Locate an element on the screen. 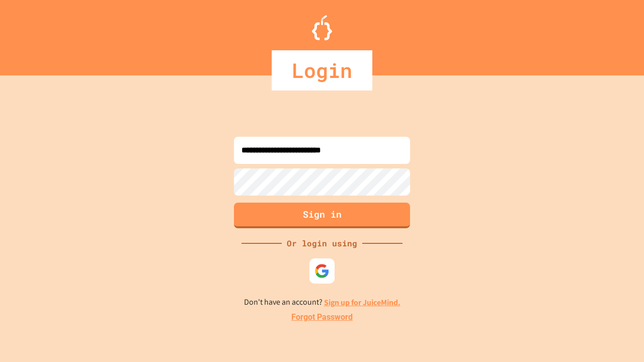 The image size is (644, 362). button: Sign in is located at coordinates (322, 215).